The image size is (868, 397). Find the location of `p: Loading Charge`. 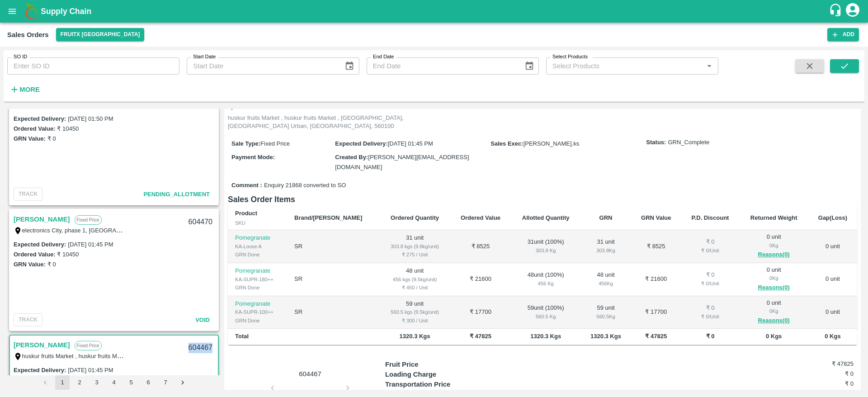

p: Loading Charge is located at coordinates (443, 374).